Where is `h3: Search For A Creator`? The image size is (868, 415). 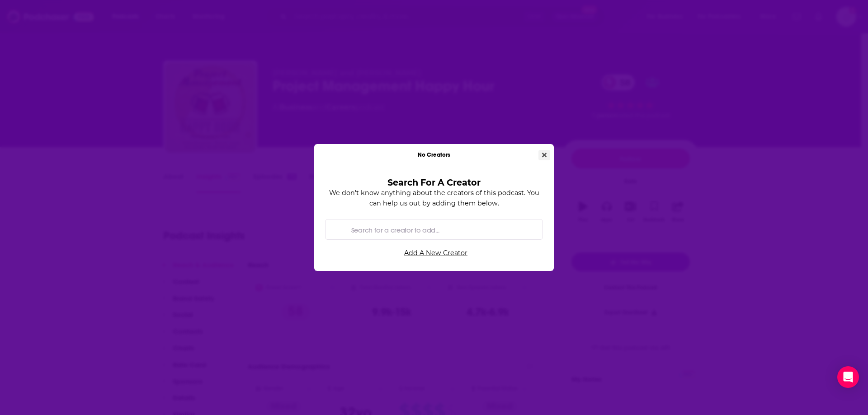
h3: Search For A Creator is located at coordinates (434, 183).